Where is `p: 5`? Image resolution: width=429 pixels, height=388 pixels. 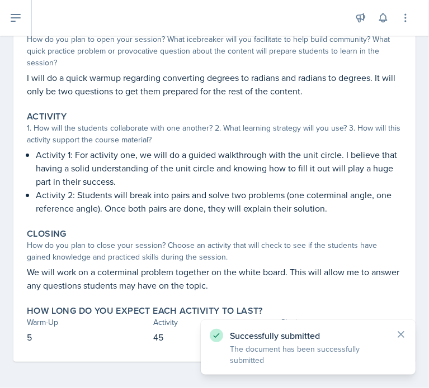
p: 5 is located at coordinates (88, 338).